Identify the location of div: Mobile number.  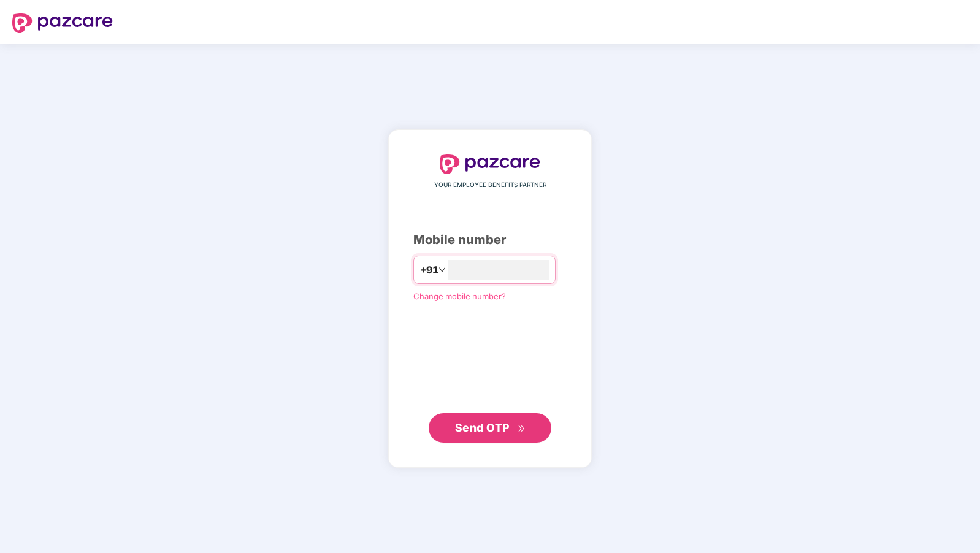
(490, 240).